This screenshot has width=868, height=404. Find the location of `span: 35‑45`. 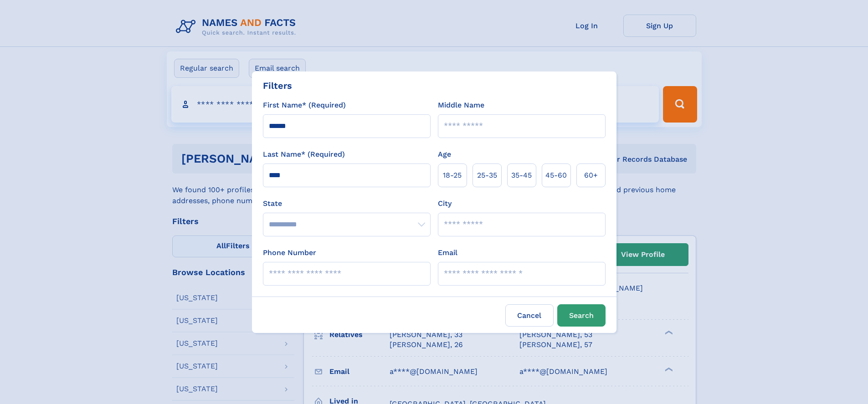

span: 35‑45 is located at coordinates (521, 175).